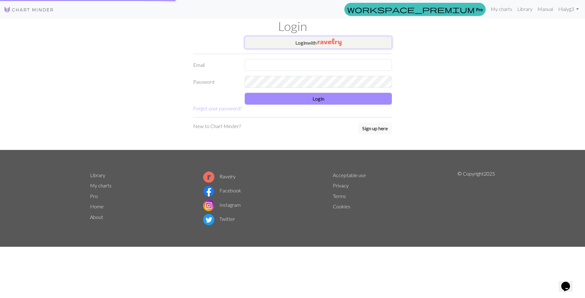 The height and width of the screenshot is (298, 585). Describe the element at coordinates (222, 205) in the screenshot. I see `a: Instagram` at that location.